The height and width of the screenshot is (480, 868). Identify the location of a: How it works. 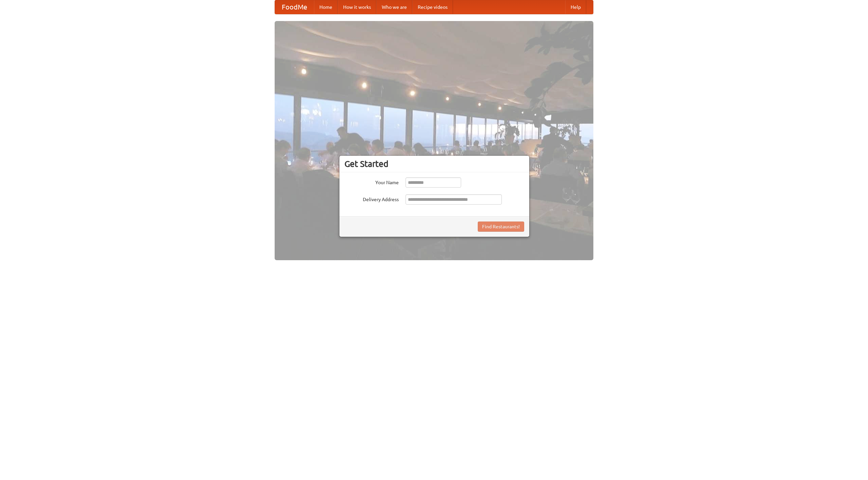
(357, 7).